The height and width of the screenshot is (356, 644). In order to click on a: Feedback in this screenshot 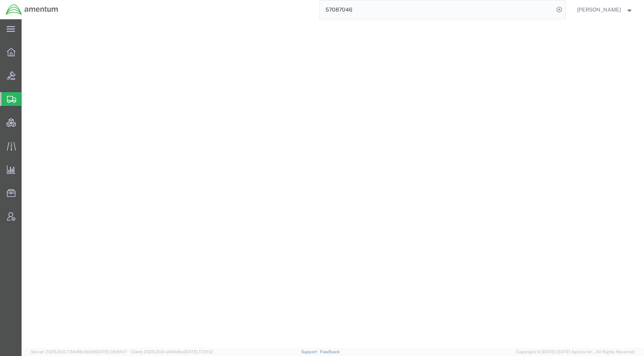, I will do `click(329, 352)`.